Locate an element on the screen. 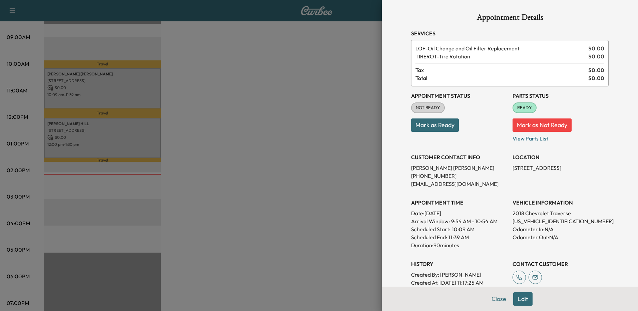 The height and width of the screenshot is (311, 638). h3: VEHICLE INFORMATION is located at coordinates (561, 203).